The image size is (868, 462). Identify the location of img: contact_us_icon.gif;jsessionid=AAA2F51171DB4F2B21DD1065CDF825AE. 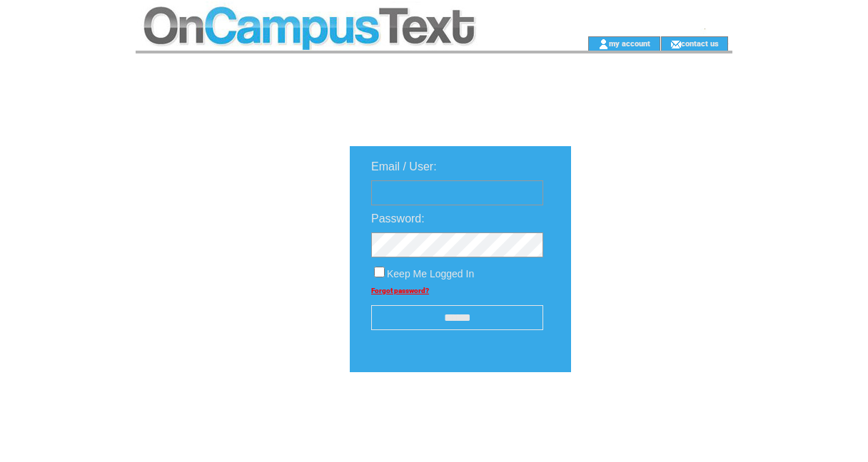
(675, 44).